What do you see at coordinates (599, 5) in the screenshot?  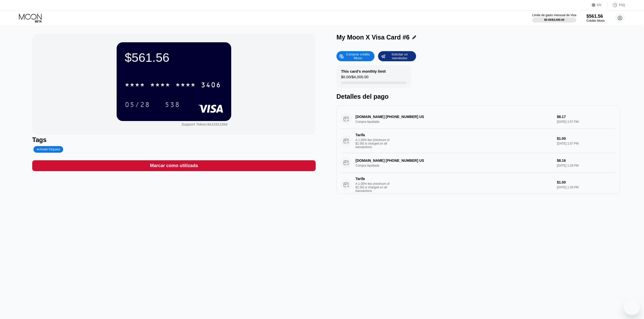 I see `div: EN` at bounding box center [599, 5].